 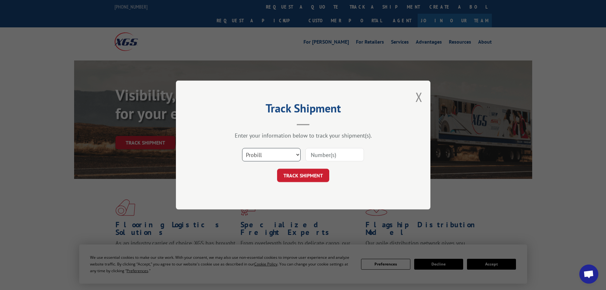 I want to click on button: Close modal, so click(x=419, y=97).